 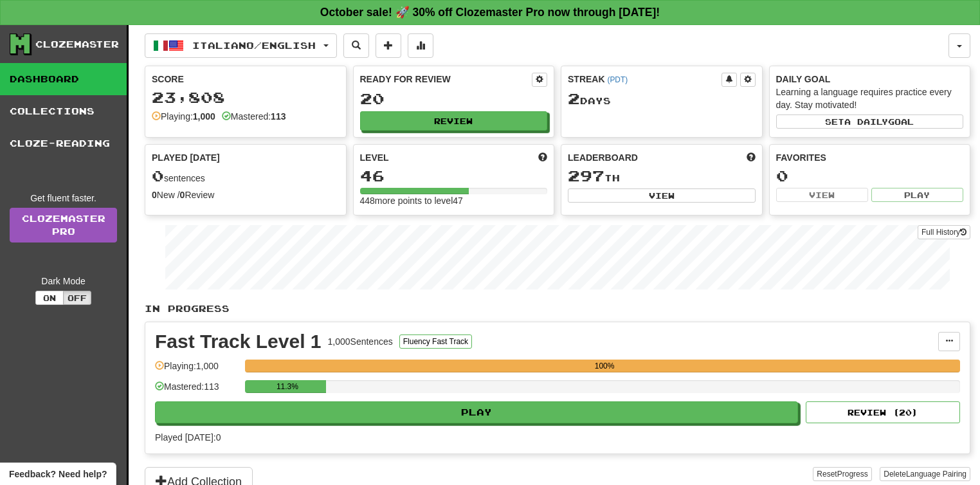 I want to click on button: Review (20), so click(x=883, y=412).